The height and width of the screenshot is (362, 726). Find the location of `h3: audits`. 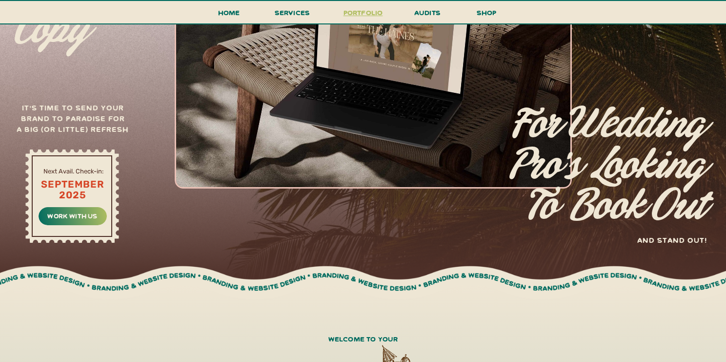

h3: audits is located at coordinates (428, 15).